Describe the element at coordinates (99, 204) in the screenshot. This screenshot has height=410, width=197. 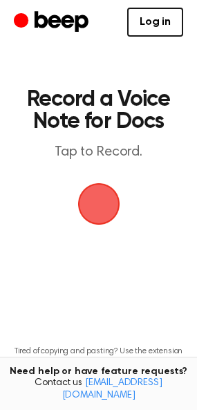
I see `img: Beep Logo` at that location.